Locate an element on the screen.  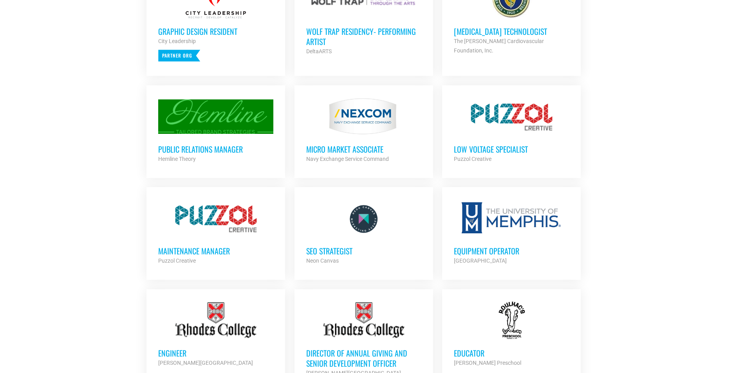
strong: Navy Exchange Service Command is located at coordinates (348, 159).